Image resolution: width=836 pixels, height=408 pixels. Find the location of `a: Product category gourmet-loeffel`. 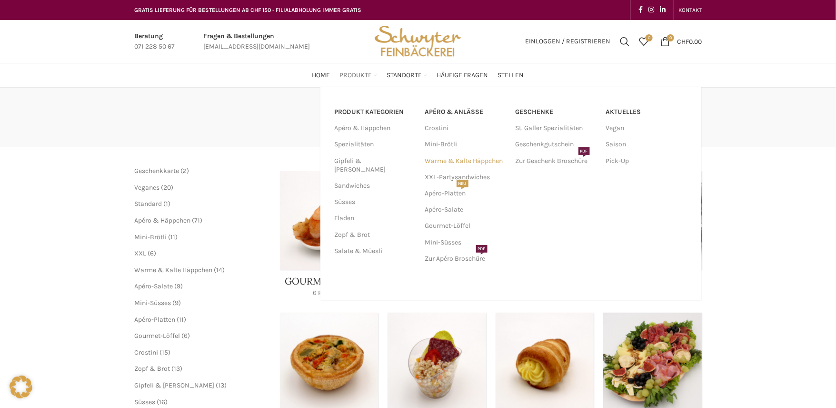

a: Product category gourmet-loeffel is located at coordinates (329, 237).